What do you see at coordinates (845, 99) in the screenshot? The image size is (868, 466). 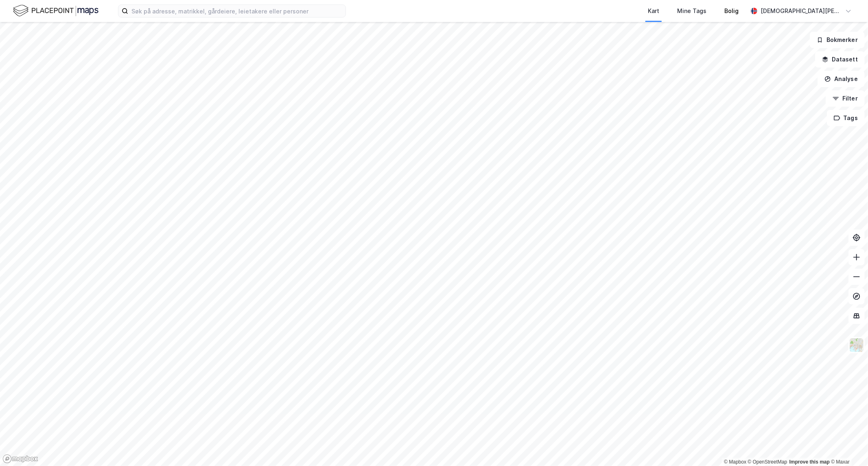 I see `button: Filter` at bounding box center [845, 99].